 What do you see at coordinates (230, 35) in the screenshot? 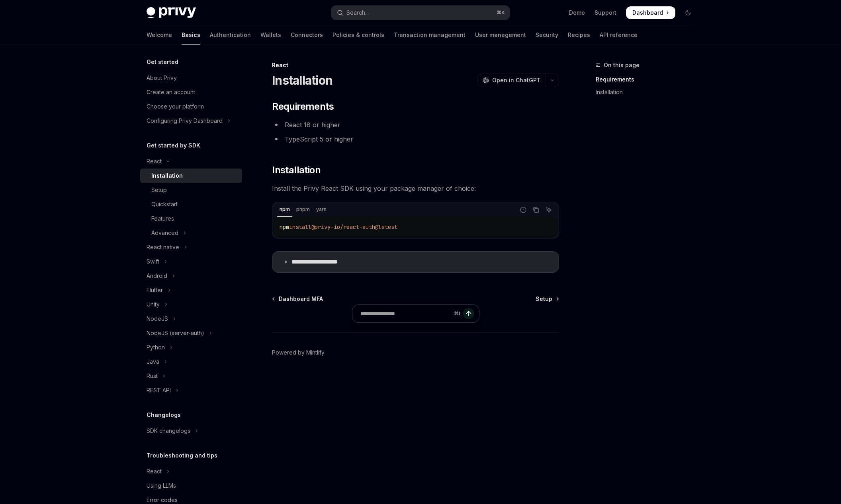
I see `a: Authentication` at bounding box center [230, 35].